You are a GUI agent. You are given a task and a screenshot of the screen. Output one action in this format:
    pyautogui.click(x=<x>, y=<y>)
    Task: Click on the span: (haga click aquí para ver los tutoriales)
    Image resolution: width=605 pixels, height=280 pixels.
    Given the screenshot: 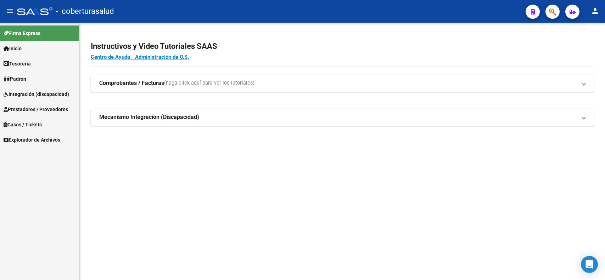 What is the action you would take?
    pyautogui.click(x=209, y=83)
    